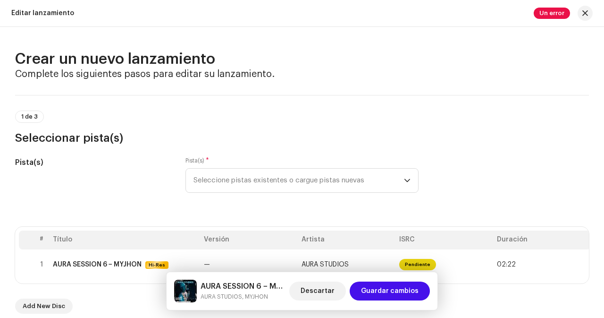 This screenshot has height=318, width=604. I want to click on span: Pendiente, so click(418, 264).